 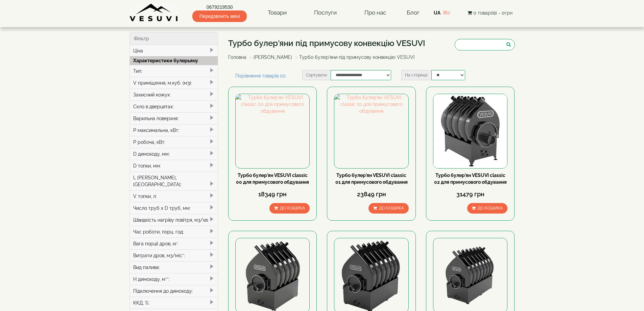 What do you see at coordinates (354, 57) in the screenshot?
I see `li: Турбо булер'яни під примусову конвекцію VESUVI` at bounding box center [354, 57].